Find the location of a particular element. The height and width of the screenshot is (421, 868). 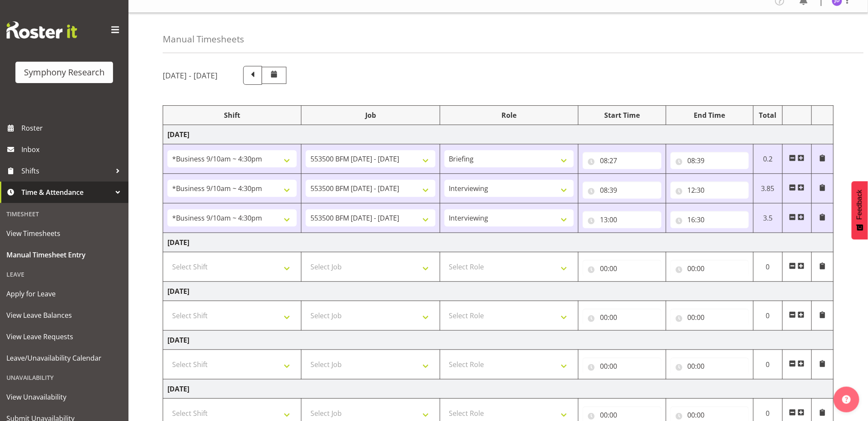

button: Feedback - Show survey is located at coordinates (860, 210).